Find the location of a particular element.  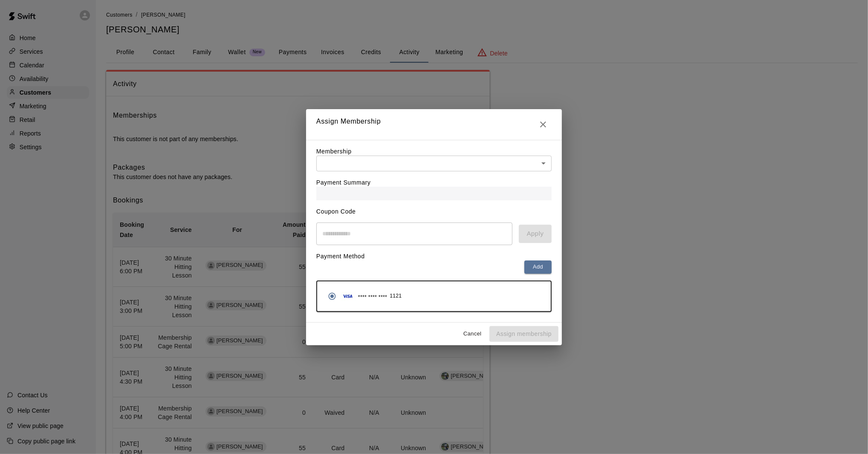

button: Close is located at coordinates (543, 125).